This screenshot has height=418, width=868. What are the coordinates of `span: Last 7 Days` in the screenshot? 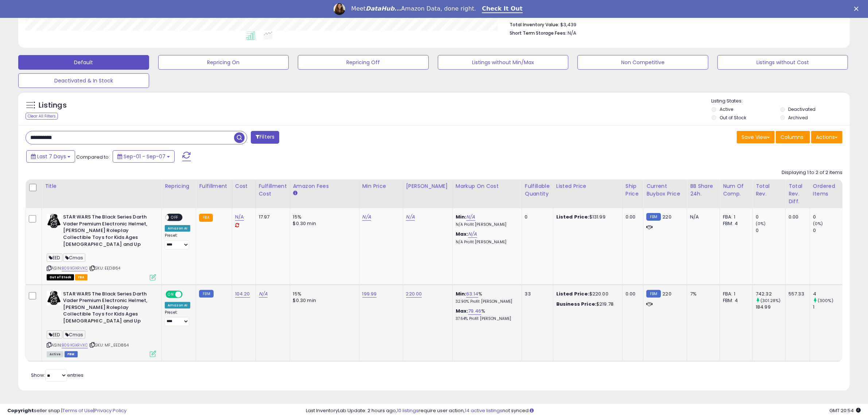 It's located at (52, 157).